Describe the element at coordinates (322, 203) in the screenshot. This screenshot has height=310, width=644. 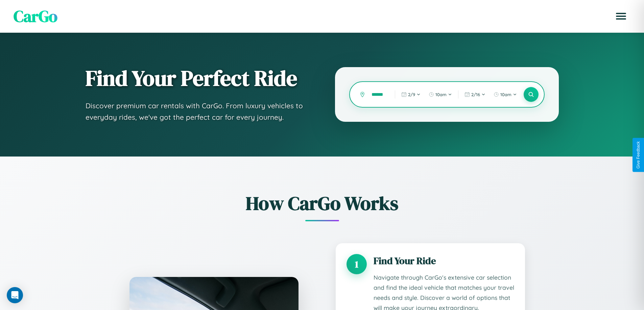
I see `h2: How CarGo Works` at that location.